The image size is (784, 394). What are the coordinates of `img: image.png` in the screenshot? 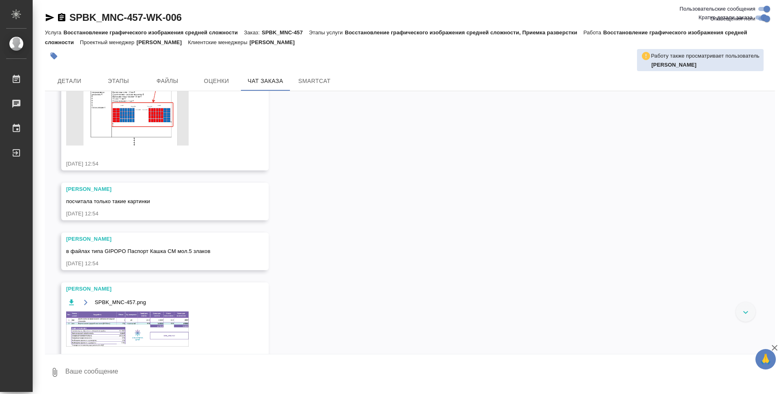 It's located at (127, 111).